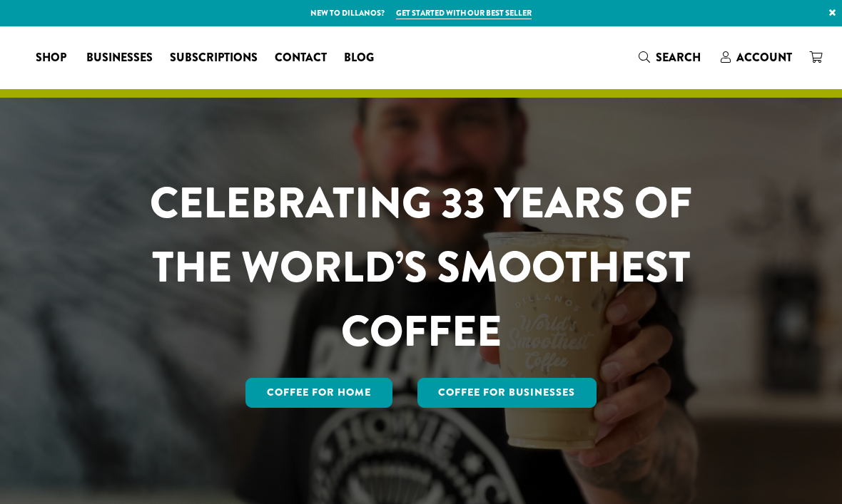 This screenshot has height=504, width=842. Describe the element at coordinates (359, 58) in the screenshot. I see `span: Blog` at that location.